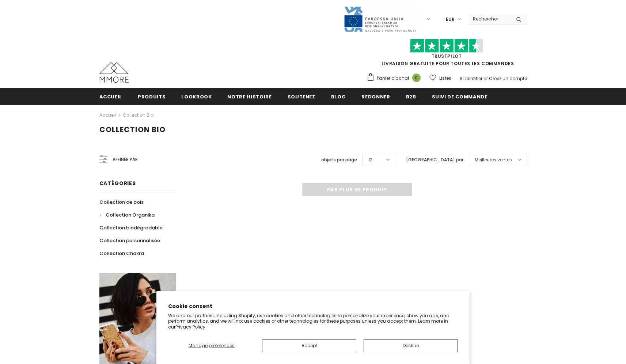 The image size is (626, 364). What do you see at coordinates (130, 214) in the screenshot?
I see `span: Collection Organika` at bounding box center [130, 214].